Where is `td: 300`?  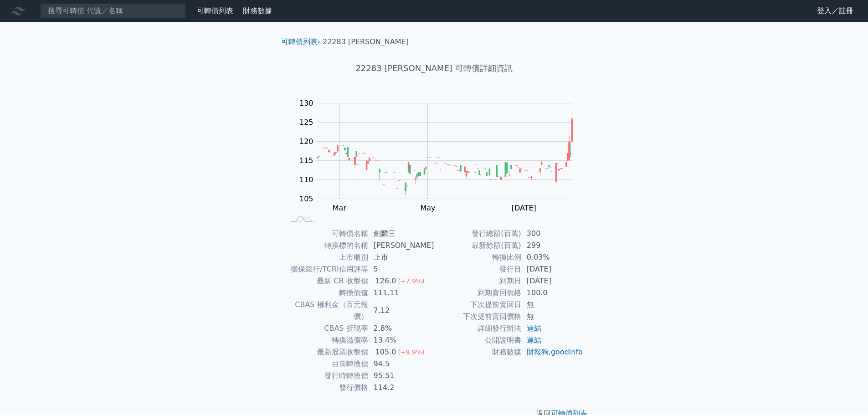 td: 300 is located at coordinates (552, 234).